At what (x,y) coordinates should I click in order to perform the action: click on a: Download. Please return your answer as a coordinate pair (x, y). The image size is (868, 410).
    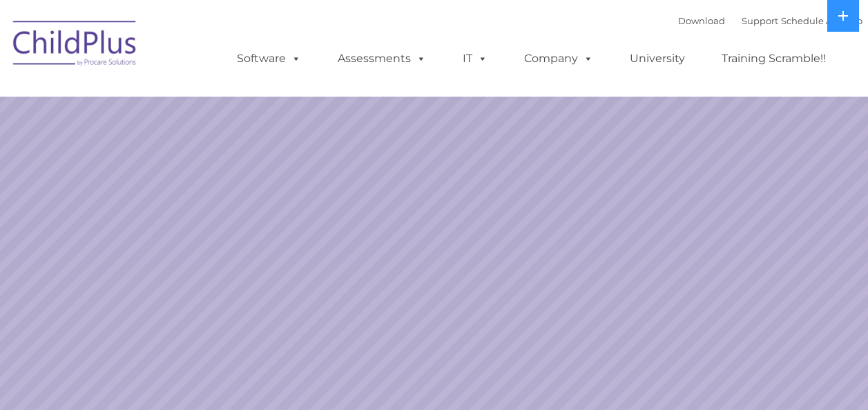
    Looking at the image, I should click on (702, 21).